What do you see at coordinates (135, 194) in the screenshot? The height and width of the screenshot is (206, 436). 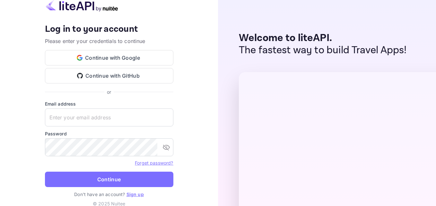 I see `a: Sign up` at bounding box center [135, 194].